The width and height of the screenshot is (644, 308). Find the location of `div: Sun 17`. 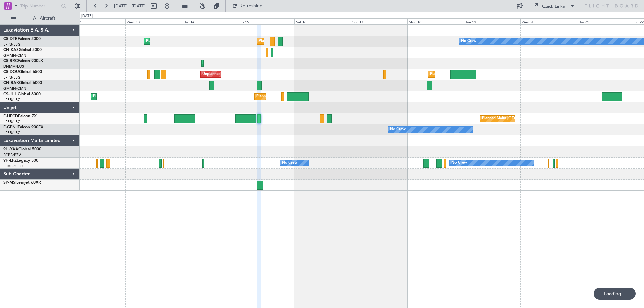

div: Sun 17 is located at coordinates (379, 21).